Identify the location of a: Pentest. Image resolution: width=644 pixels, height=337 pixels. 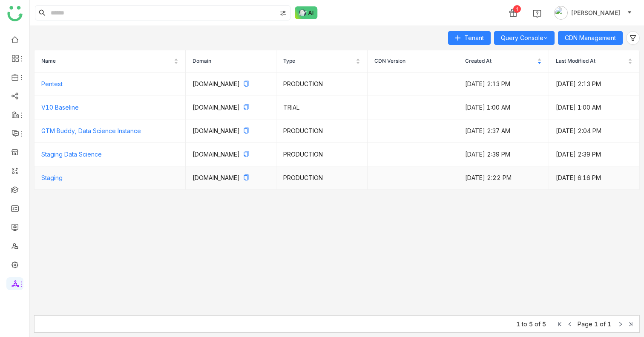
(52, 83).